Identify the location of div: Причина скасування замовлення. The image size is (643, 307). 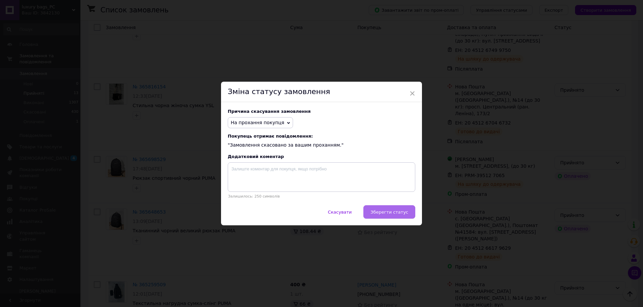
(322, 111).